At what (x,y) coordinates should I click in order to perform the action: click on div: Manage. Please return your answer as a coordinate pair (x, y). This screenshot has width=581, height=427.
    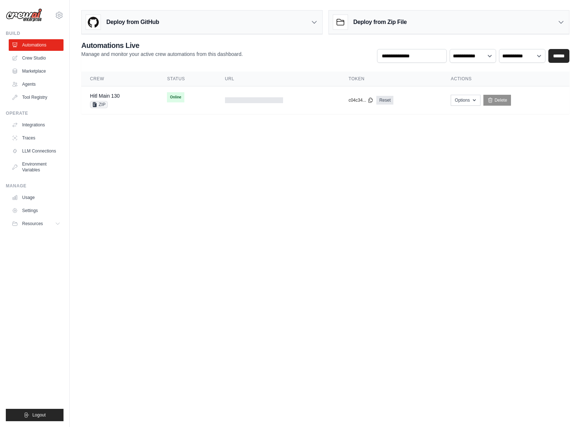
    Looking at the image, I should click on (34, 186).